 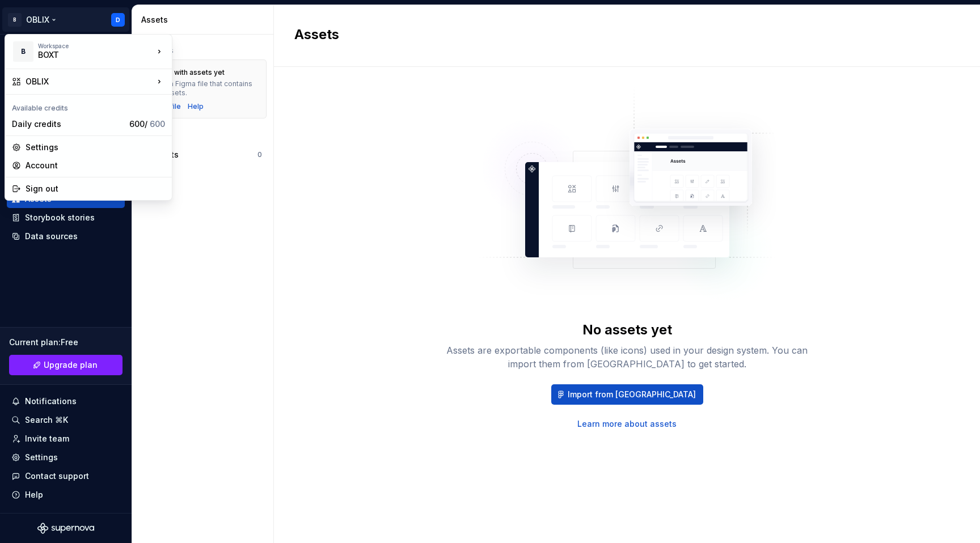 I want to click on div: Account, so click(x=95, y=165).